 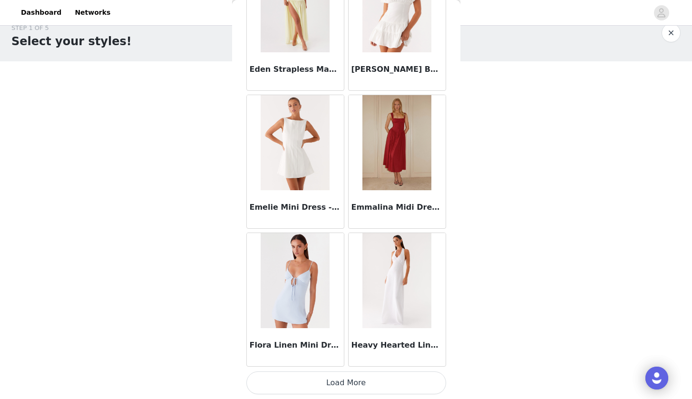 I want to click on h3: Eden Strapless Maxi Dress - Yellow, so click(x=296, y=69).